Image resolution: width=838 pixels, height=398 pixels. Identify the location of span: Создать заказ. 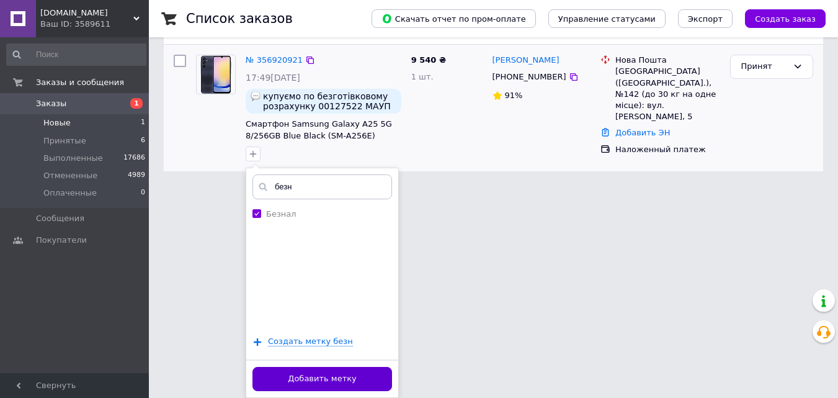
(786, 19).